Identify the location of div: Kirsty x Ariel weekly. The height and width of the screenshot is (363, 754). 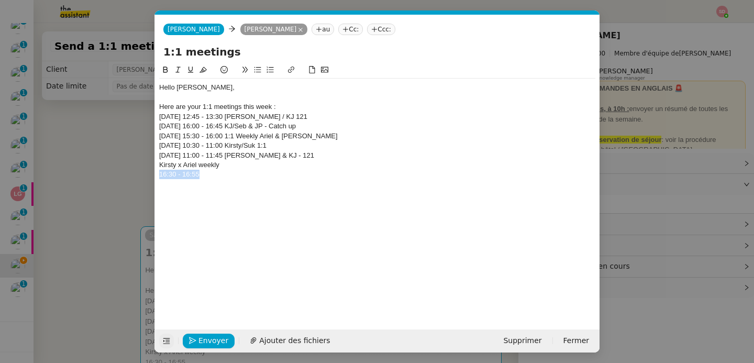
(377, 165).